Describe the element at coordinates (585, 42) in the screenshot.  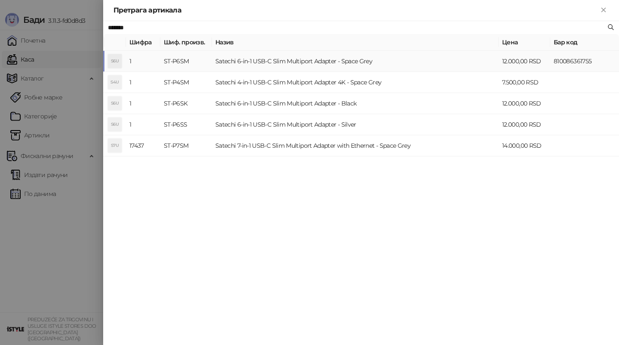
I see `th: Бар код` at that location.